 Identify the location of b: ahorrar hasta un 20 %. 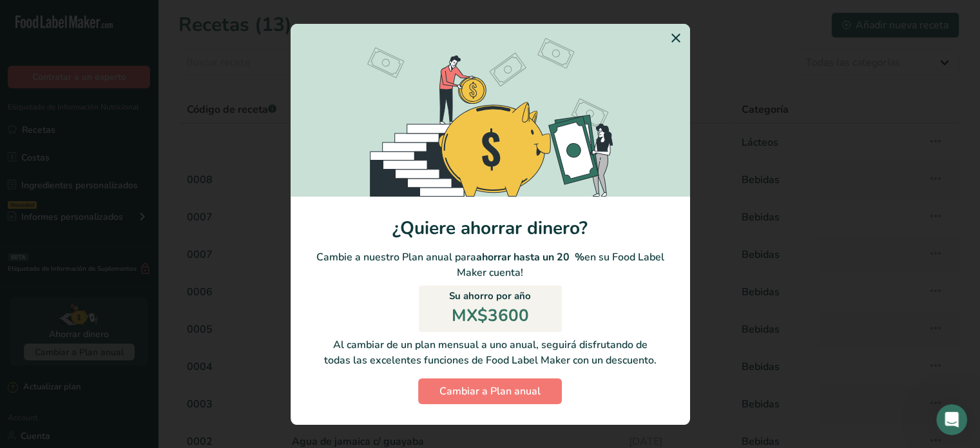
(530, 257).